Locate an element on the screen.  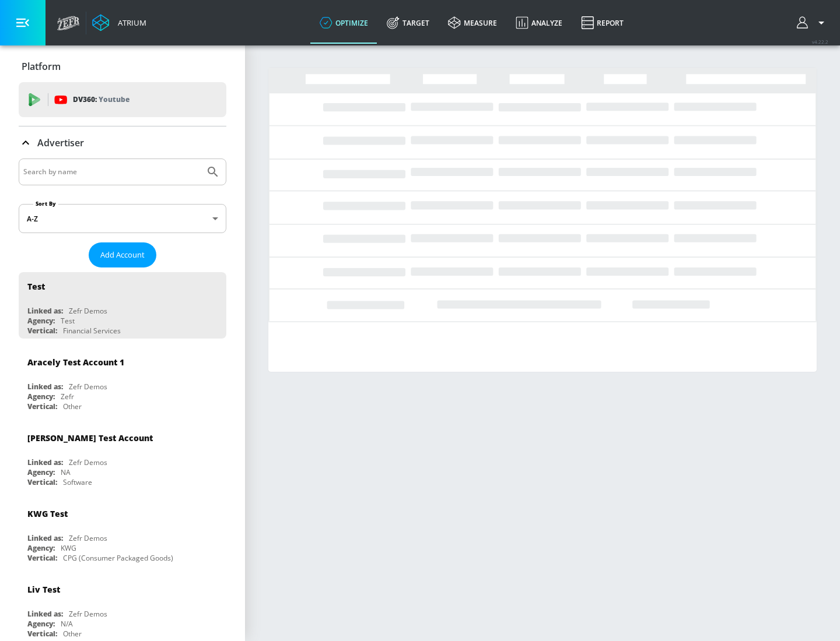
p: Platform is located at coordinates (40, 66).